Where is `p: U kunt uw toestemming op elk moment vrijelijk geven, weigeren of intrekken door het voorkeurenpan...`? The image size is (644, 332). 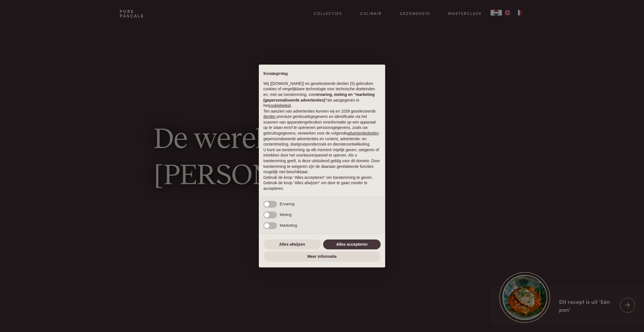
p: U kunt uw toestemming op elk moment vrijelijk geven, weigeren of intrekken door het voorkeurenpan... is located at coordinates (322, 161).